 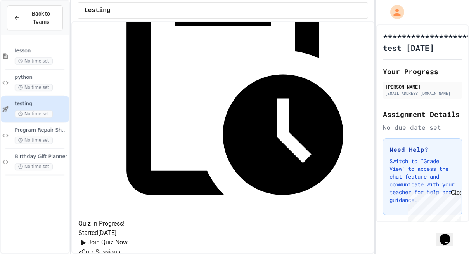 I want to click on h2: Your Progress, so click(x=423, y=71).